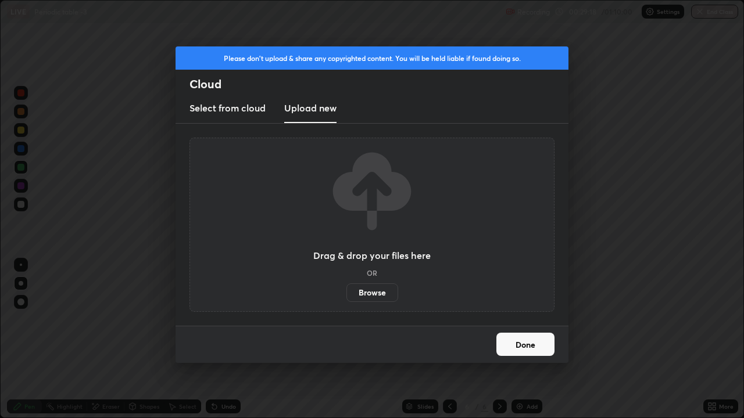 This screenshot has height=418, width=744. Describe the element at coordinates (372, 58) in the screenshot. I see `div: Please don't upload & share any copyrighted content. You will be held liable if found doing so.` at that location.